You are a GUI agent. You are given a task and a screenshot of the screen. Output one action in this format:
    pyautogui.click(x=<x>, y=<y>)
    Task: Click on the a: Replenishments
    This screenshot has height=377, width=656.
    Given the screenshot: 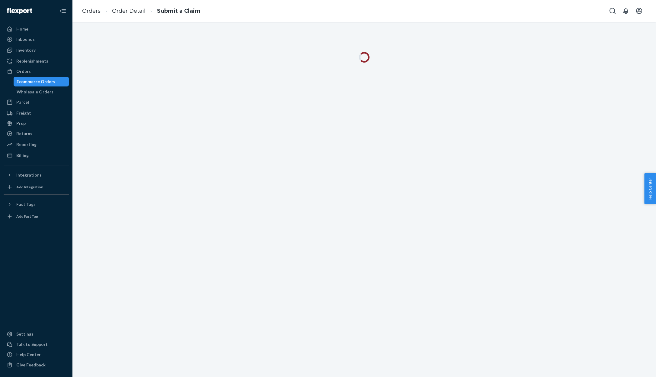 What is the action you would take?
    pyautogui.click(x=36, y=61)
    